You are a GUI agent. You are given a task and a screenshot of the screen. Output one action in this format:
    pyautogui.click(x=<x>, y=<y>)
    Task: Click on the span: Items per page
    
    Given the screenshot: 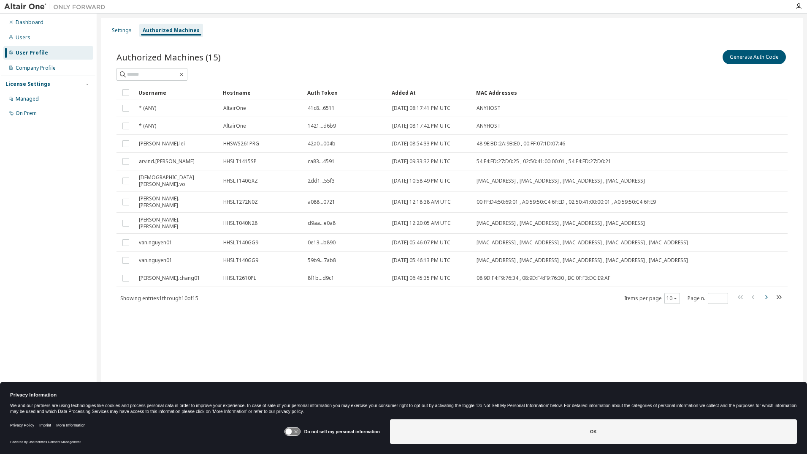 What is the action you would take?
    pyautogui.click(x=652, y=298)
    